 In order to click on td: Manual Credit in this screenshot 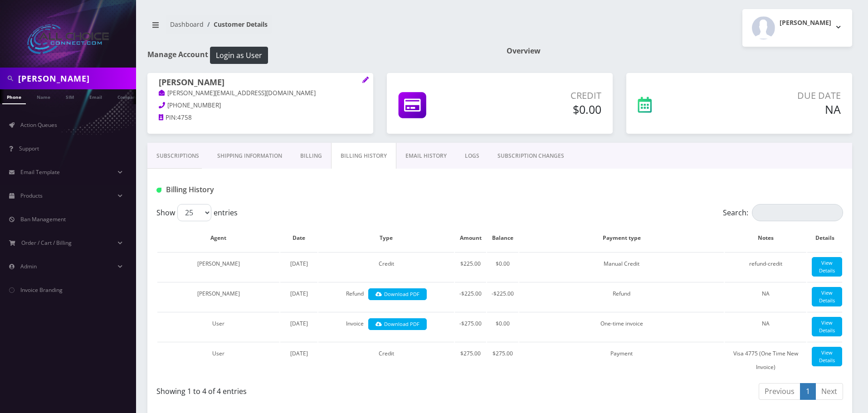, I will do `click(621, 267)`.